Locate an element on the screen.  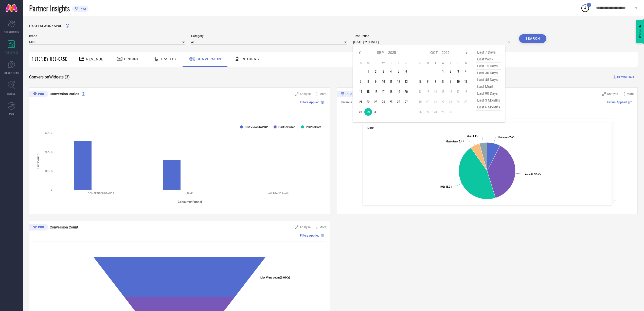
text: (3.01Cr) is located at coordinates (275, 277).